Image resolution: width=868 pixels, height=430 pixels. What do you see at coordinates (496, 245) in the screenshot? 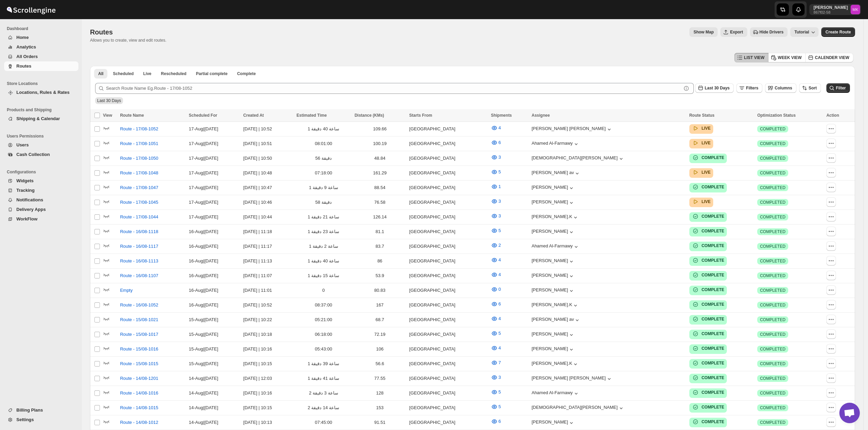
I see `button: 2` at bounding box center [496, 245].